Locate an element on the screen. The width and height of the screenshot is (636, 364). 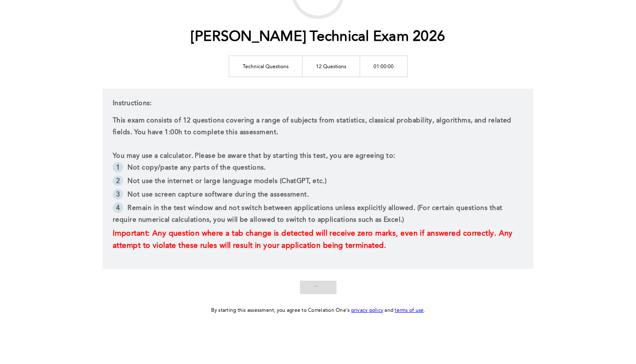
span: Important: Any question where a tab change is detected will receive zero marks, even if answered ... is located at coordinates (314, 239).